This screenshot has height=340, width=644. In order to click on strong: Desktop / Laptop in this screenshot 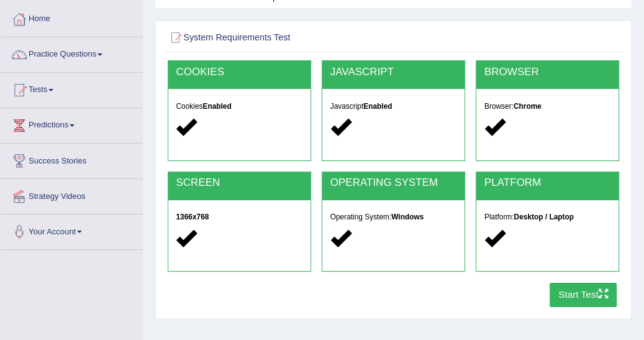, I will do `click(544, 216)`.